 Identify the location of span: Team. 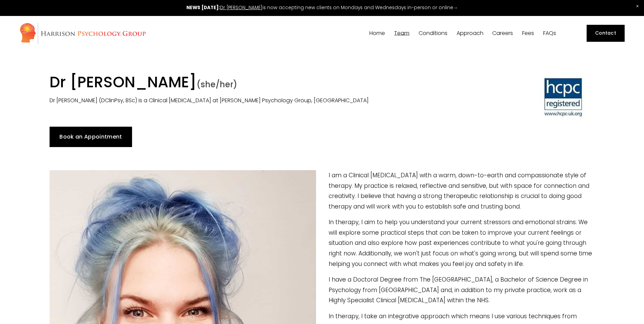
(402, 33).